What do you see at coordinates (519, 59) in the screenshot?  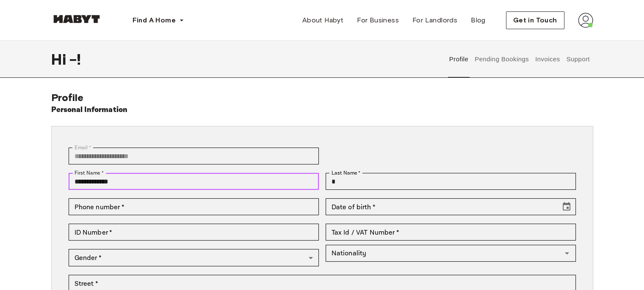 I see `div: user profile tabs` at bounding box center [519, 59].